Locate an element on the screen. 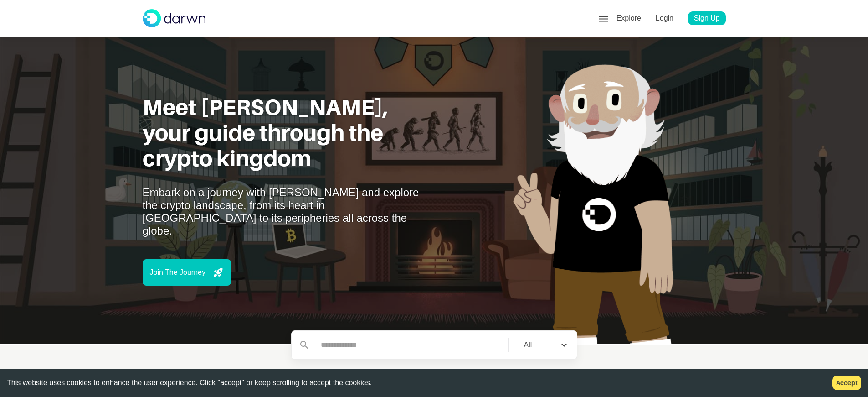 The height and width of the screenshot is (397, 868). button: Accept cookies is located at coordinates (847, 382).